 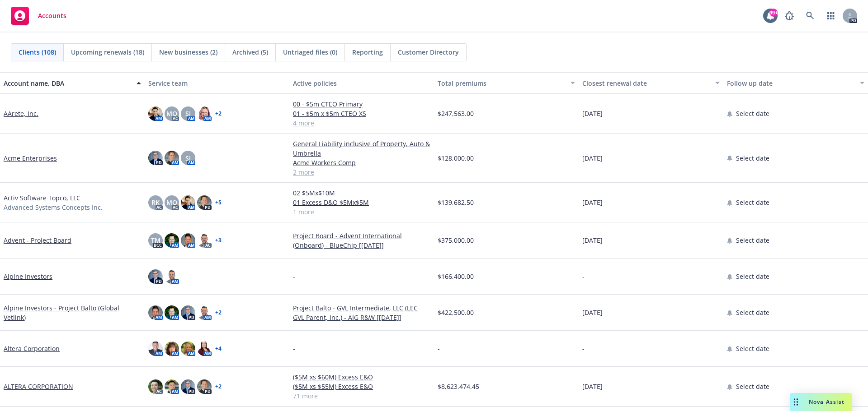 What do you see at coordinates (362, 104) in the screenshot?
I see `a: 00 - $5m CTEO Primary` at bounding box center [362, 104].